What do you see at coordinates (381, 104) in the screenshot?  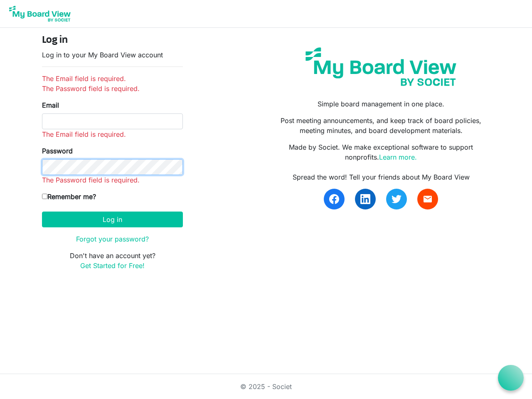 I see `p: Simple board management in one place.` at bounding box center [381, 104].